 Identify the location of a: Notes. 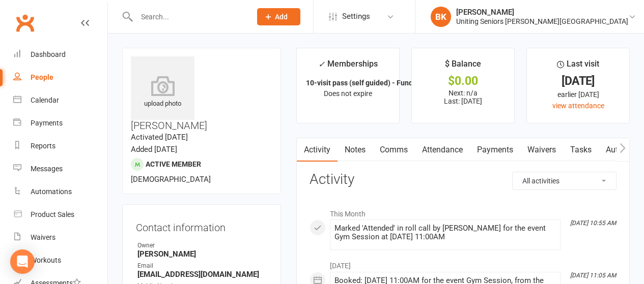
(355, 150).